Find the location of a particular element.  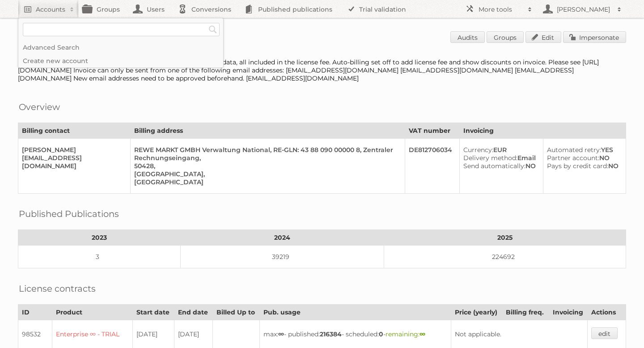

th: Billing freq. is located at coordinates (525, 312).